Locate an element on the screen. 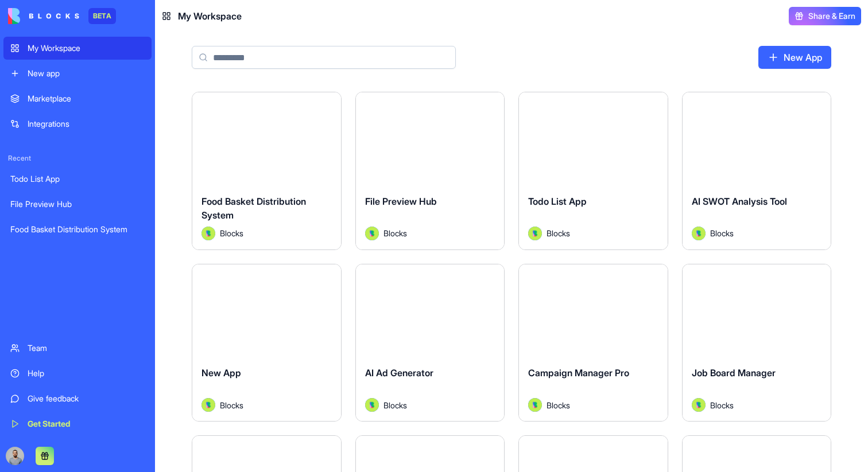 Image resolution: width=868 pixels, height=472 pixels. span: AI SWOT Analysis Tool is located at coordinates (740, 201).